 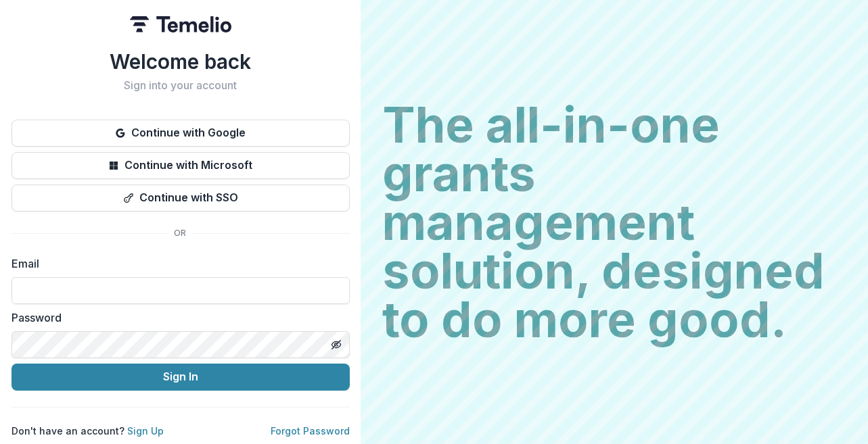 What do you see at coordinates (336, 345) in the screenshot?
I see `button: Toggle password visibility` at bounding box center [336, 345].